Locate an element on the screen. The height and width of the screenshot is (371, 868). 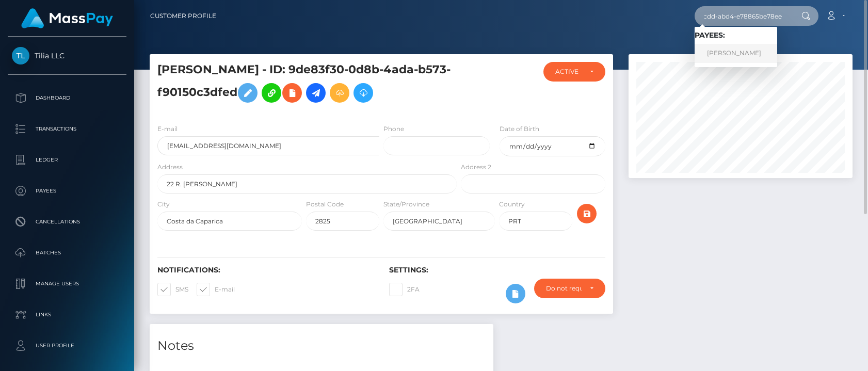
p: Cancellations is located at coordinates (67, 222).